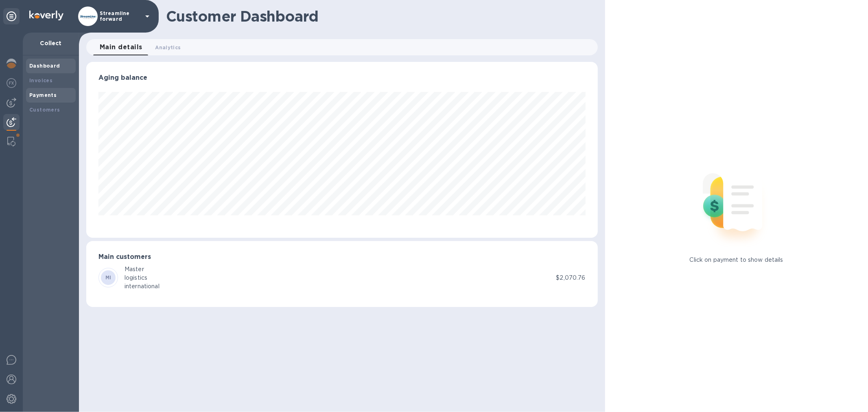 The image size is (868, 412). What do you see at coordinates (46, 15) in the screenshot?
I see `img: Logo` at bounding box center [46, 15].